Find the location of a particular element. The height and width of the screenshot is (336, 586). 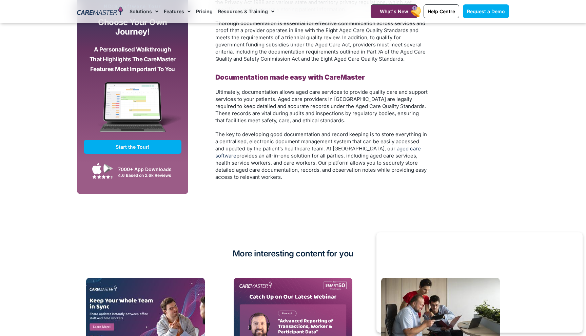

img: CareMaster Logo is located at coordinates (100, 12).